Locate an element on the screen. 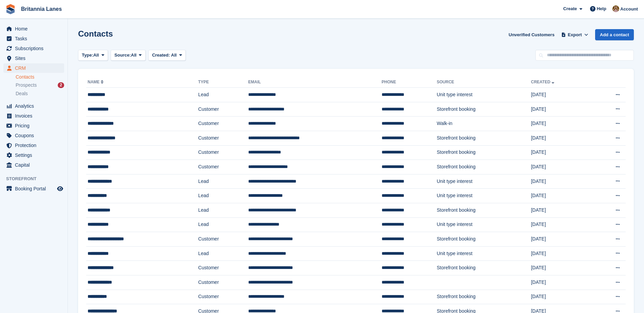 This screenshot has width=644, height=313. button: Export is located at coordinates (575, 34).